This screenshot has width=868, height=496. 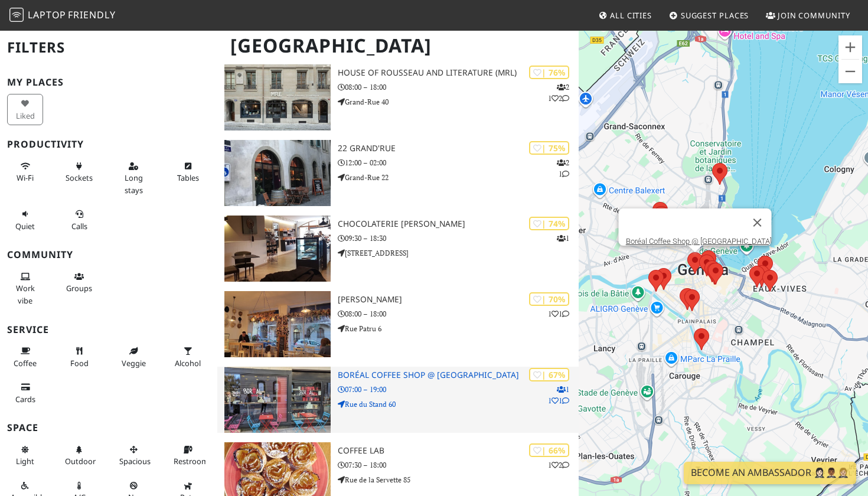 What do you see at coordinates (277, 98) in the screenshot?
I see `img: House of Rousseau and Literature (MRL)` at bounding box center [277, 98].